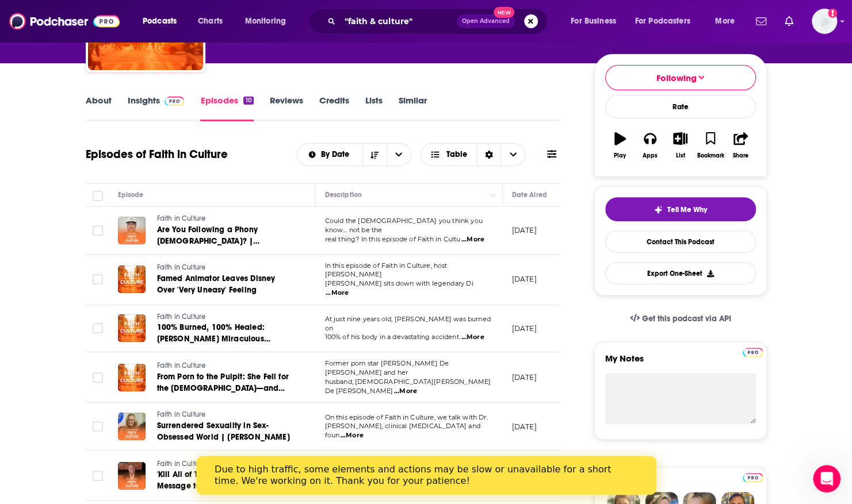 The height and width of the screenshot is (504, 852). What do you see at coordinates (681, 242) in the screenshot?
I see `a: Contact This Podcast` at bounding box center [681, 242].